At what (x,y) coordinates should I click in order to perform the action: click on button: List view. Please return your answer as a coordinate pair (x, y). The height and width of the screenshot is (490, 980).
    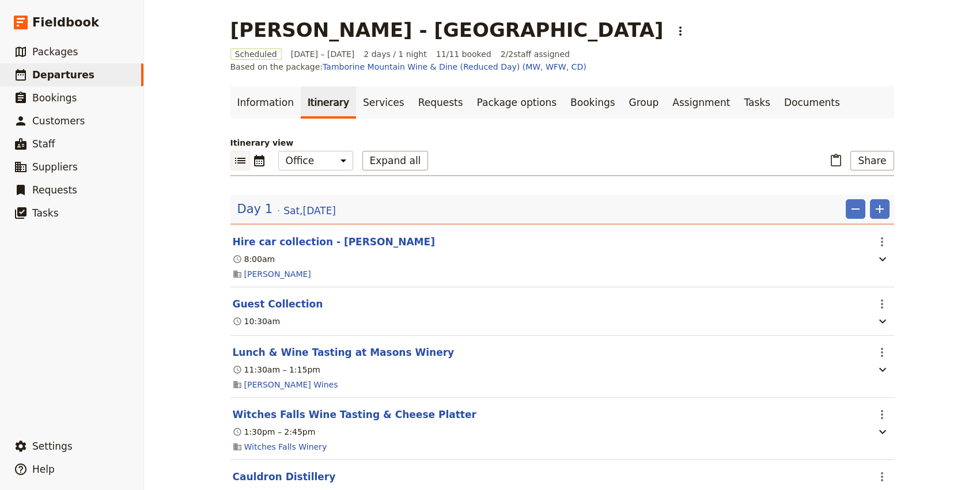
    Looking at the image, I should click on (240, 161).